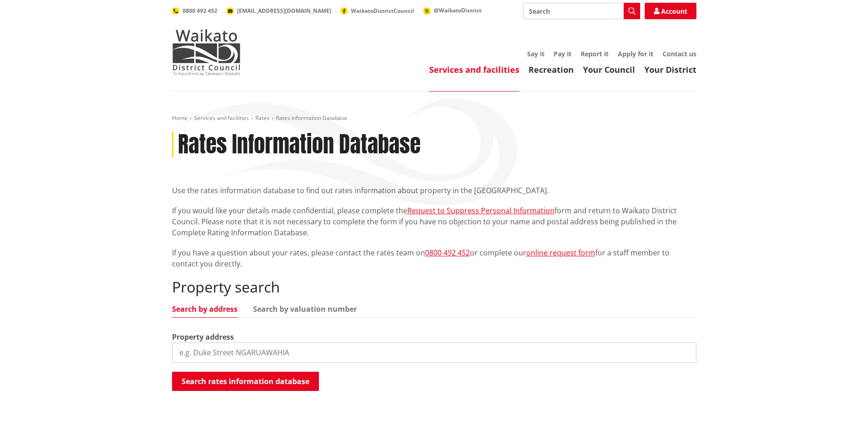 The height and width of the screenshot is (423, 868). I want to click on img: Waikato District Council - Te Kaunihera aa Takiwaa o Waikato, so click(206, 52).